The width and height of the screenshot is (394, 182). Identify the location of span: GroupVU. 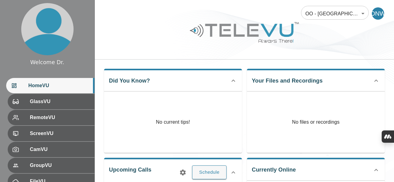
(60, 166).